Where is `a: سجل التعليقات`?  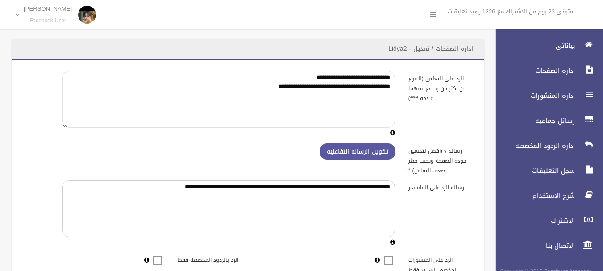 a: سجل التعليقات is located at coordinates (545, 170).